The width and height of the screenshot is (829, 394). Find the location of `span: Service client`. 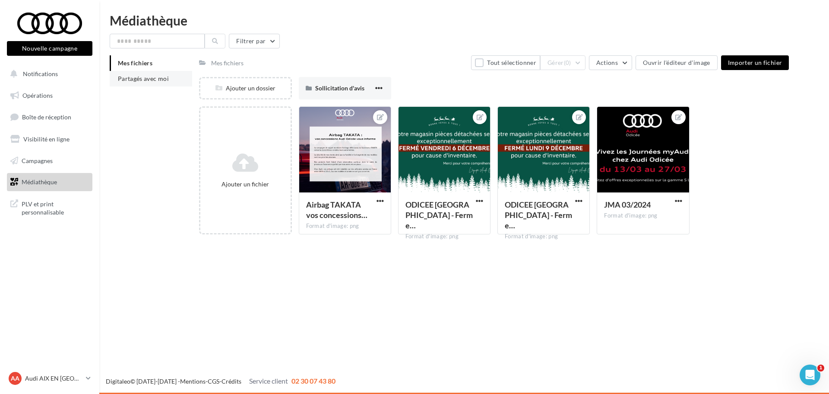

span: Service client is located at coordinates (269, 380).